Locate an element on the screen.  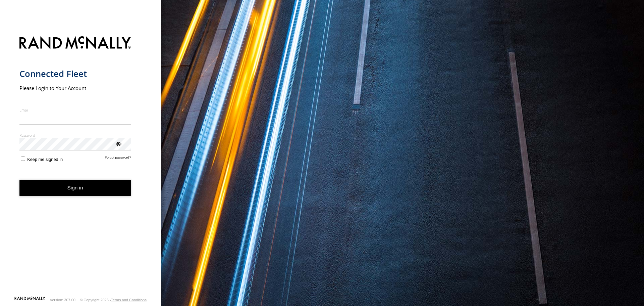
a: Terms and Conditions is located at coordinates (129, 300).